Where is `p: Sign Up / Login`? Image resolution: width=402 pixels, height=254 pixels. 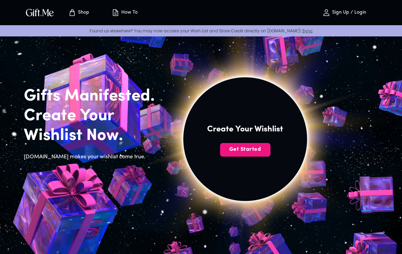
p: Sign Up / Login is located at coordinates (348, 13).